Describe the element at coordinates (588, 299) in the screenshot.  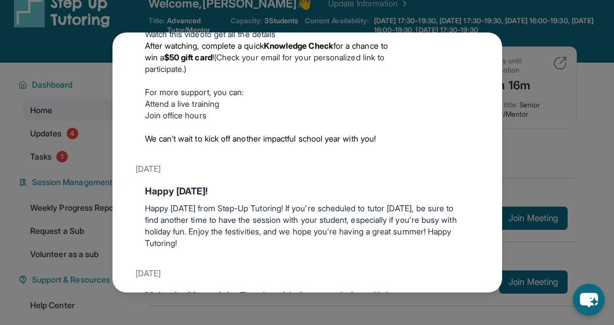
I see `button: chat-button` at that location.